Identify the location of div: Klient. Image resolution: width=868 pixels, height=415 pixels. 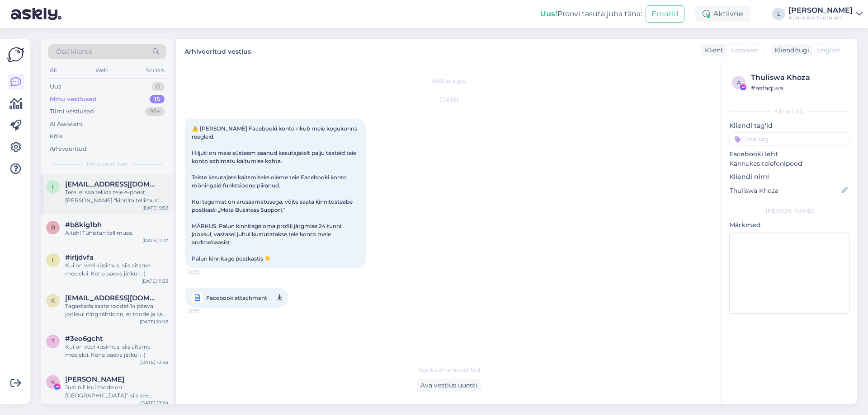
(712, 50).